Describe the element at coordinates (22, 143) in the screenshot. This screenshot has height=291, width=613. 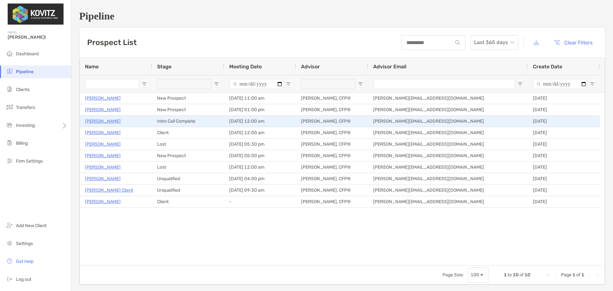
I see `span: Billing` at that location.